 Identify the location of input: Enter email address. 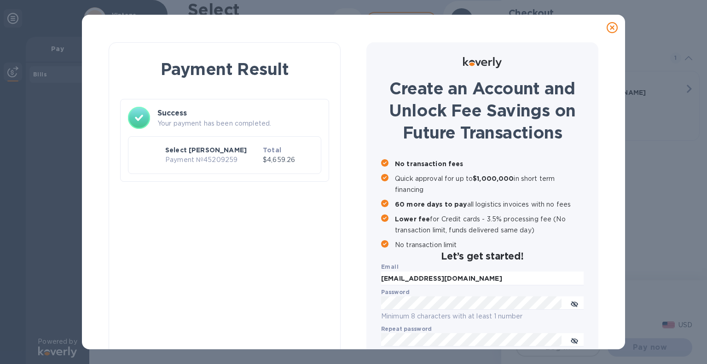
(483, 279).